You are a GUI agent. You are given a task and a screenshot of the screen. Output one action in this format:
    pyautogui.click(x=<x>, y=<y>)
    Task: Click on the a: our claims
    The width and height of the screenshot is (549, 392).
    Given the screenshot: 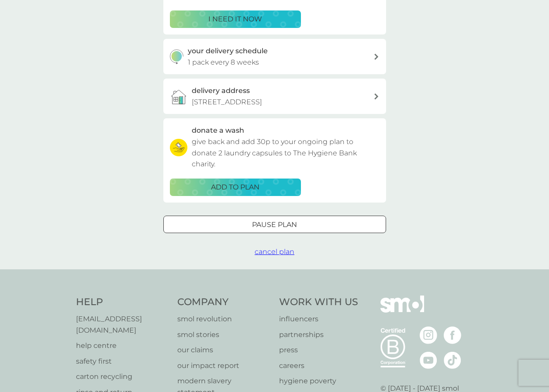 What is the action you would take?
    pyautogui.click(x=223, y=350)
    